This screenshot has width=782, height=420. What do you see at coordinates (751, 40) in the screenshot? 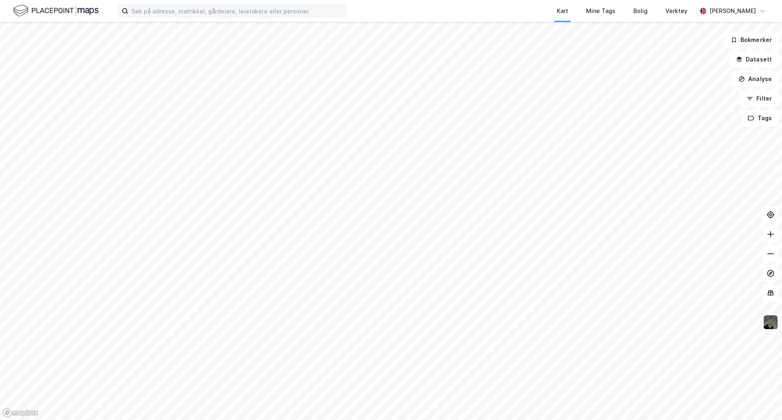
I see `button: Bokmerker` at bounding box center [751, 40].